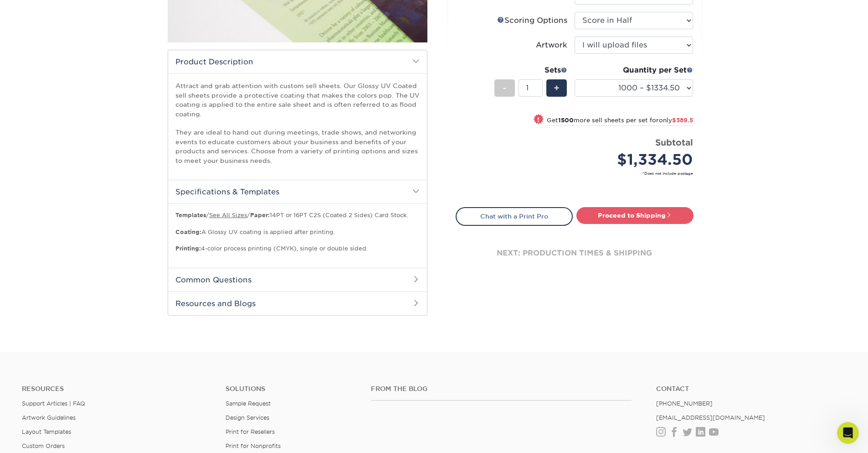 This screenshot has height=453, width=868. Describe the element at coordinates (91, 123) in the screenshot. I see `div: Michael says…` at that location.